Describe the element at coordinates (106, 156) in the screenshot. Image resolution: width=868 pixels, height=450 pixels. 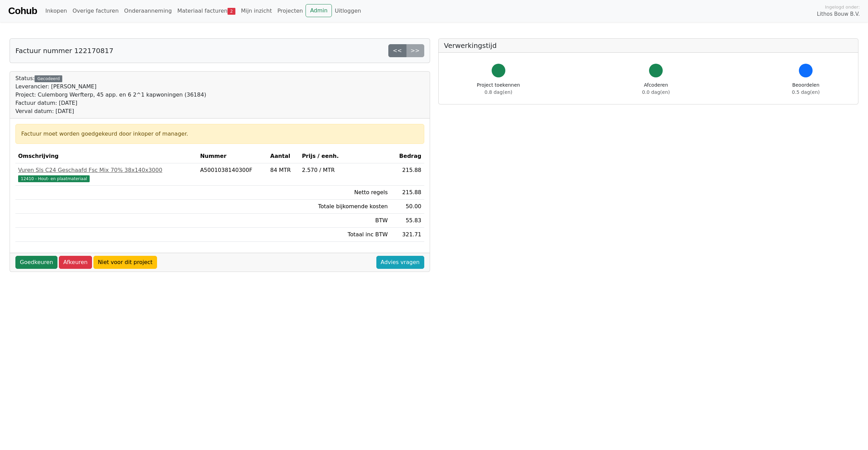
I see `th: Omschrijving` at that location.